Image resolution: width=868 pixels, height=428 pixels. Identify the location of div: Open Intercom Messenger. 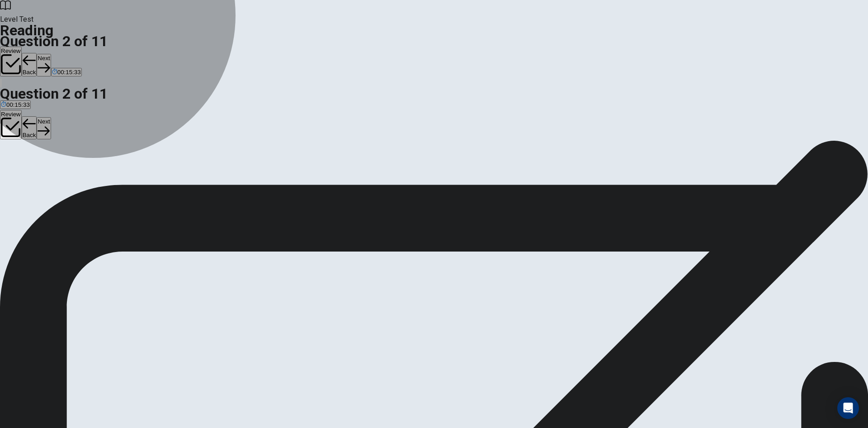
(848, 408).